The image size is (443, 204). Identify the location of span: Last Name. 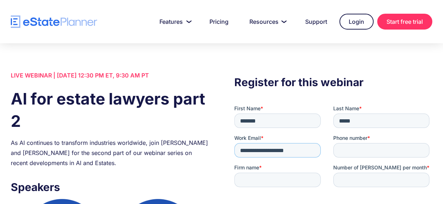
(112, 3).